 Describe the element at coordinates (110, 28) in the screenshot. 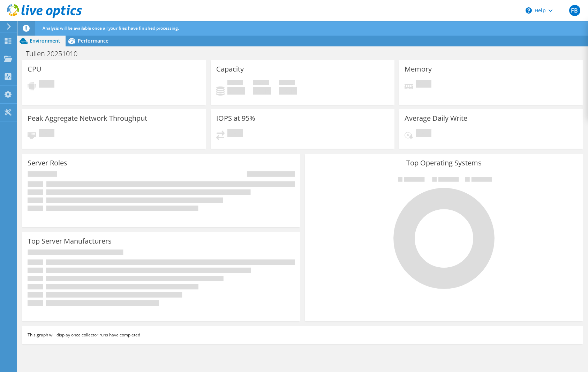

I see `span: Analysis will be available once all your files have finished processing.` at that location.